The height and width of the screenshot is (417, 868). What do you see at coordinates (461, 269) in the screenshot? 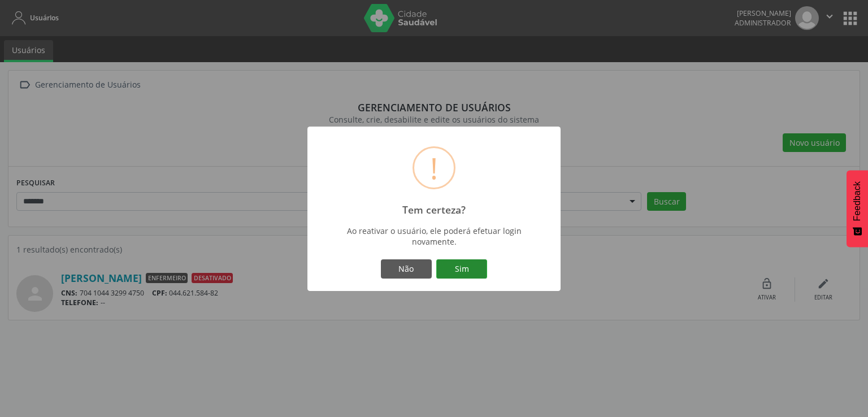
I see `button: Sim` at bounding box center [461, 269].